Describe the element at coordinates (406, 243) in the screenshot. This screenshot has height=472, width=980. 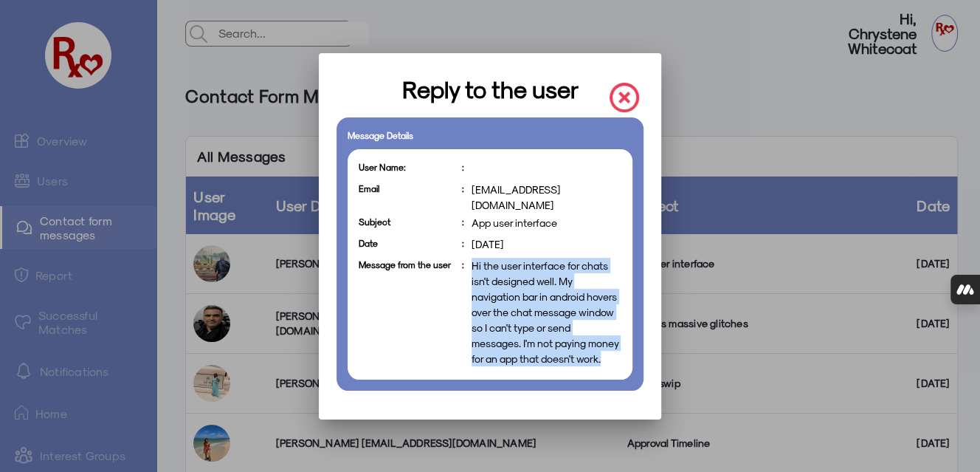
I see `label: Date` at that location.